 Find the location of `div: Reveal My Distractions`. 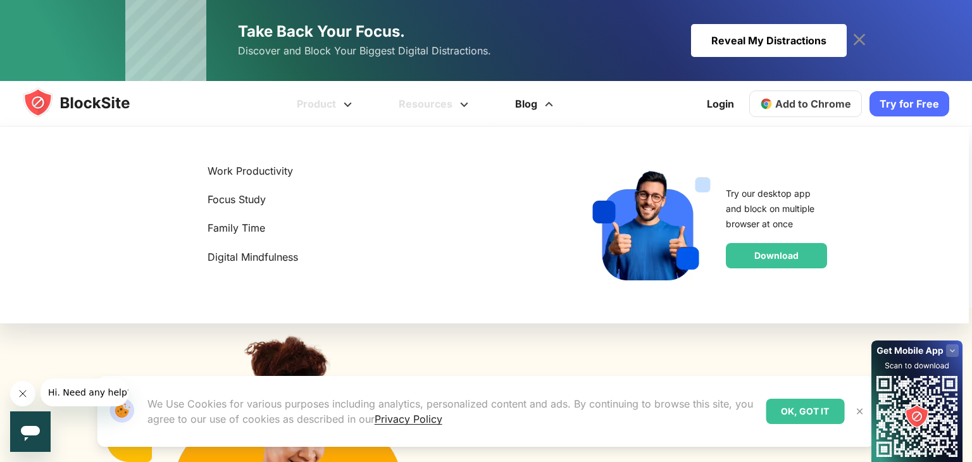

div: Reveal My Distractions is located at coordinates (769, 40).